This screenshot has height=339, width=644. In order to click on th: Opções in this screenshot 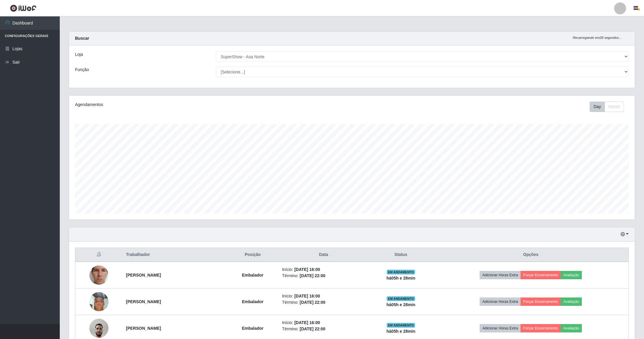, I will do `click(531, 255)`.